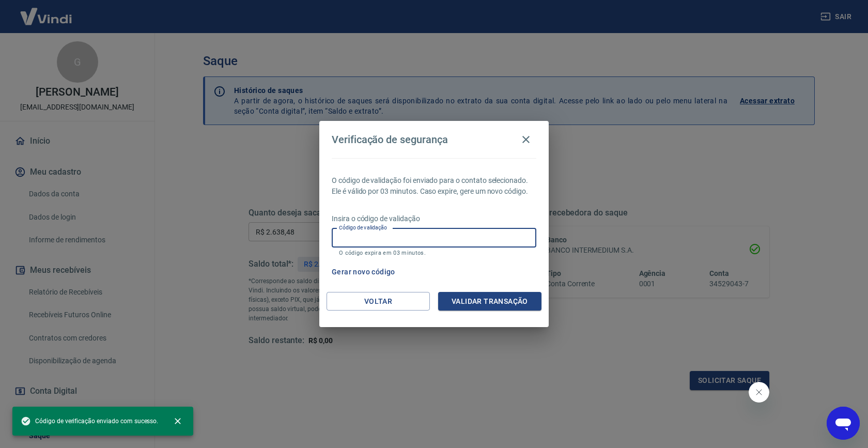 This screenshot has width=868, height=448. I want to click on h4: Verificação de segurança, so click(390, 140).